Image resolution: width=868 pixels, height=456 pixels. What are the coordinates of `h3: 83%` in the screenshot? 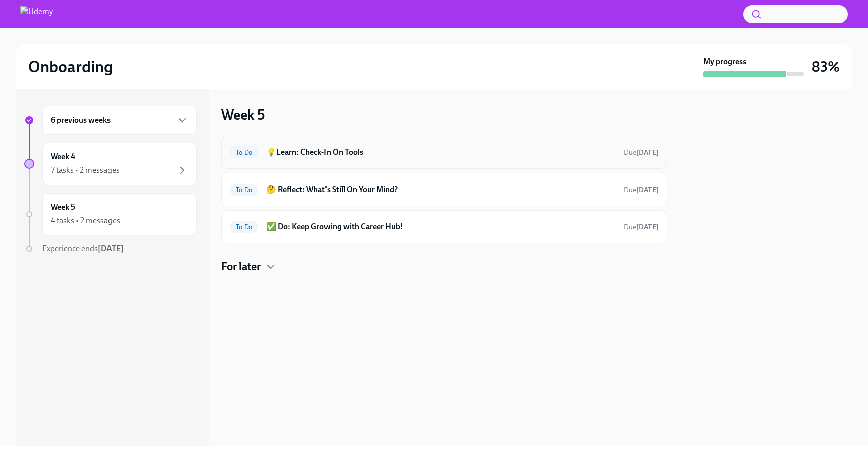 It's located at (826, 67).